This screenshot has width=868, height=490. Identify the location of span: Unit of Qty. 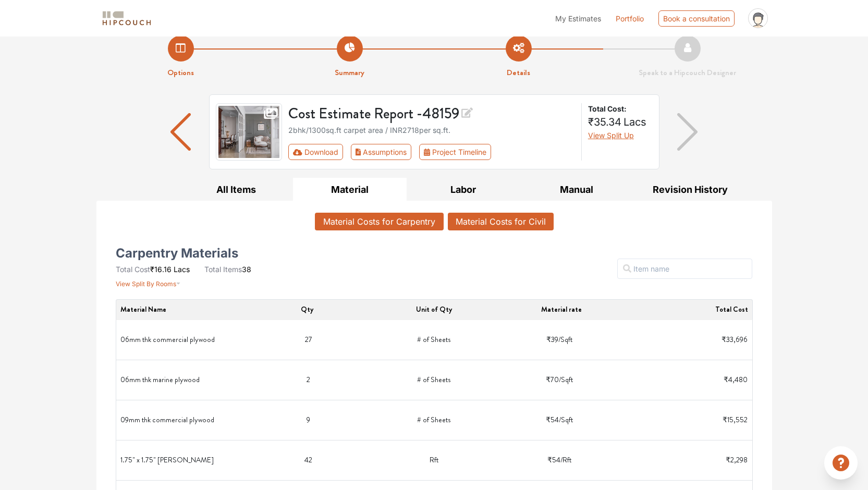
(434, 309).